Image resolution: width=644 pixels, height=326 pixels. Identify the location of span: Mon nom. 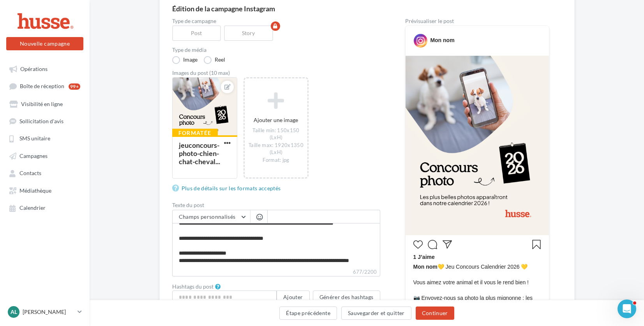
(425, 267).